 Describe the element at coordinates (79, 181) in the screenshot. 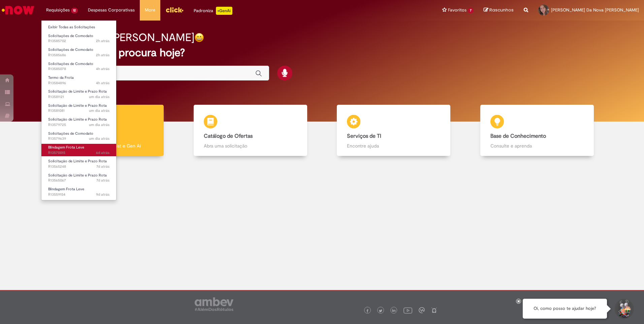

I see `span: R13565067` at that location.